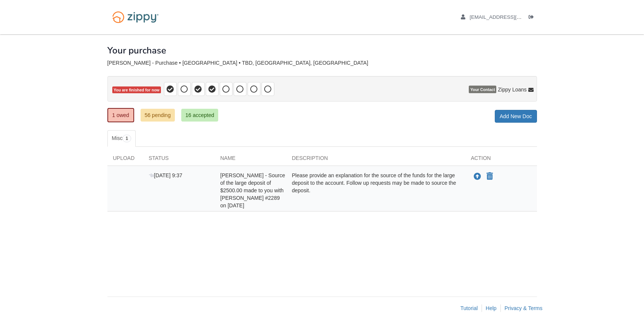 The width and height of the screenshot is (644, 327). I want to click on a: Tutorial, so click(469, 308).